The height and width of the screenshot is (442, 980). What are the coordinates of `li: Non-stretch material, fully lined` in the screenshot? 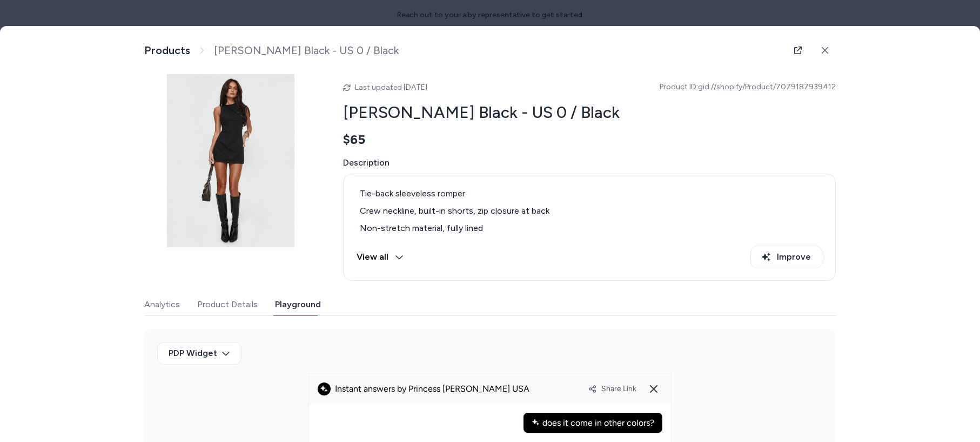 It's located at (589, 228).